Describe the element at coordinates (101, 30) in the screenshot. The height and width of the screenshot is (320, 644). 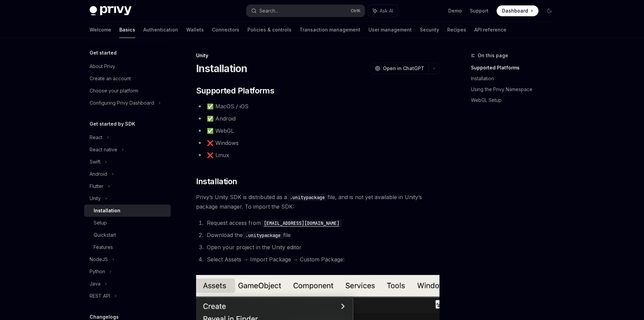
I see `a: Welcome` at that location.